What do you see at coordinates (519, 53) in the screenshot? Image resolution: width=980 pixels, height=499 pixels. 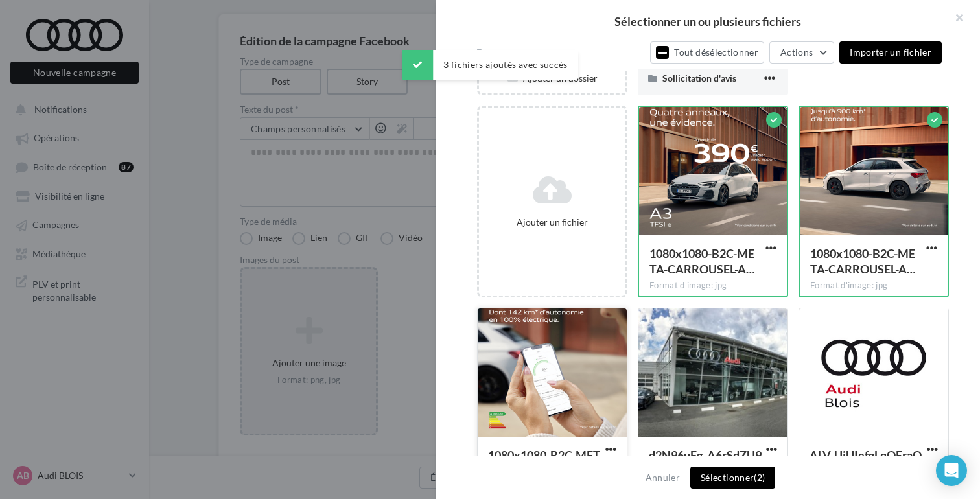 I see `div: Mes fichiers` at bounding box center [519, 53].